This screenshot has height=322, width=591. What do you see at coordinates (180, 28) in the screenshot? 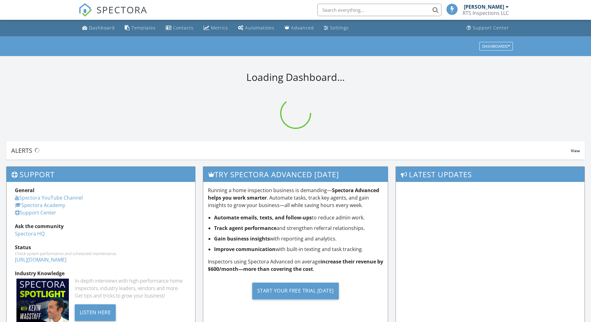
I see `a: Contacts` at bounding box center [180, 28].